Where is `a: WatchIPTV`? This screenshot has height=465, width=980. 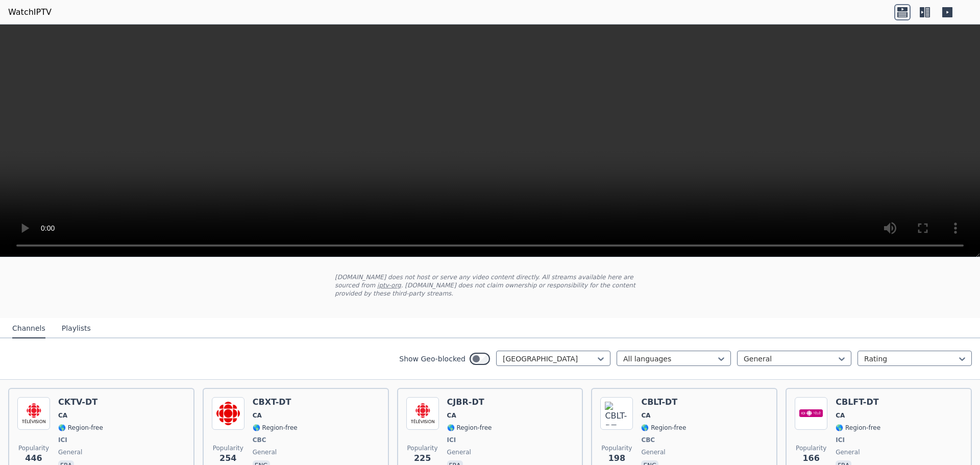
a: WatchIPTV is located at coordinates (30, 12).